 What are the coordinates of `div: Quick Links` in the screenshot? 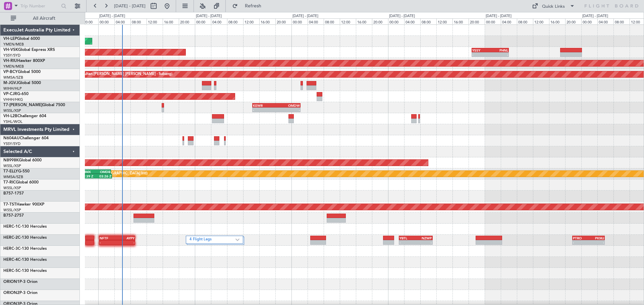 It's located at (553, 7).